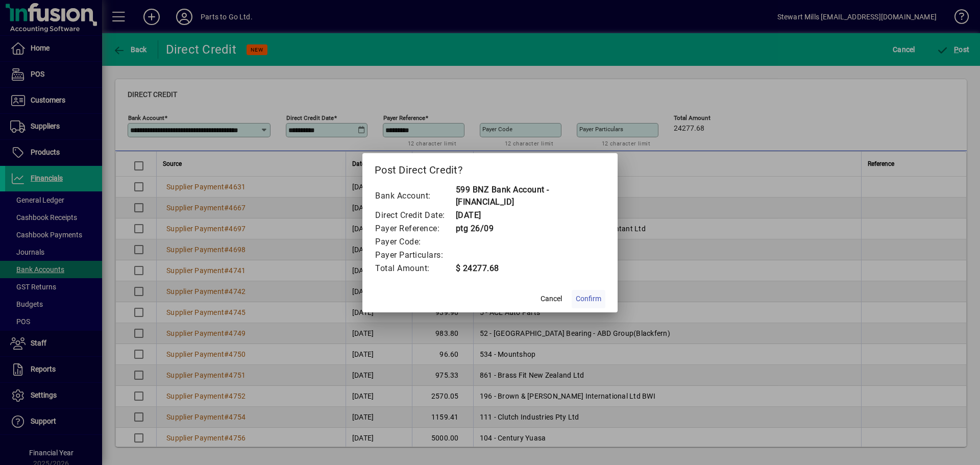 This screenshot has width=980, height=465. Describe the element at coordinates (415, 215) in the screenshot. I see `td: Direct Credit Date:` at that location.